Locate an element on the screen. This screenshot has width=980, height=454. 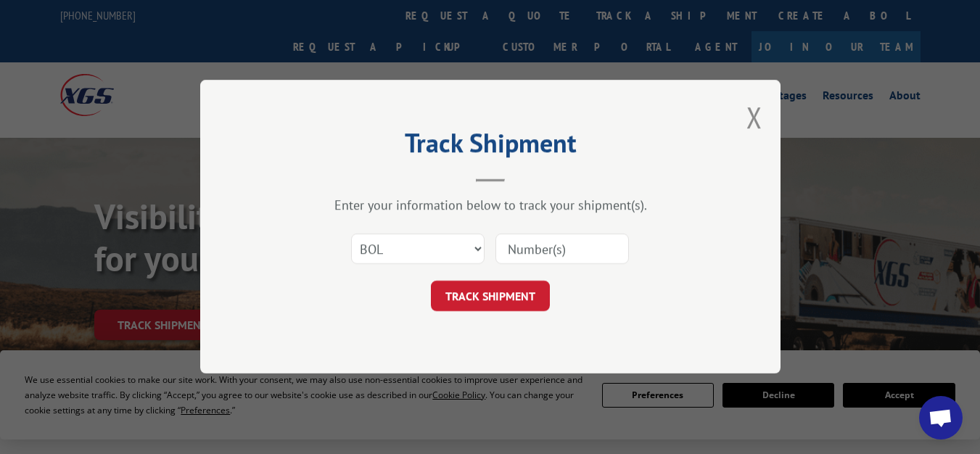
button: Close modal is located at coordinates (754, 117).